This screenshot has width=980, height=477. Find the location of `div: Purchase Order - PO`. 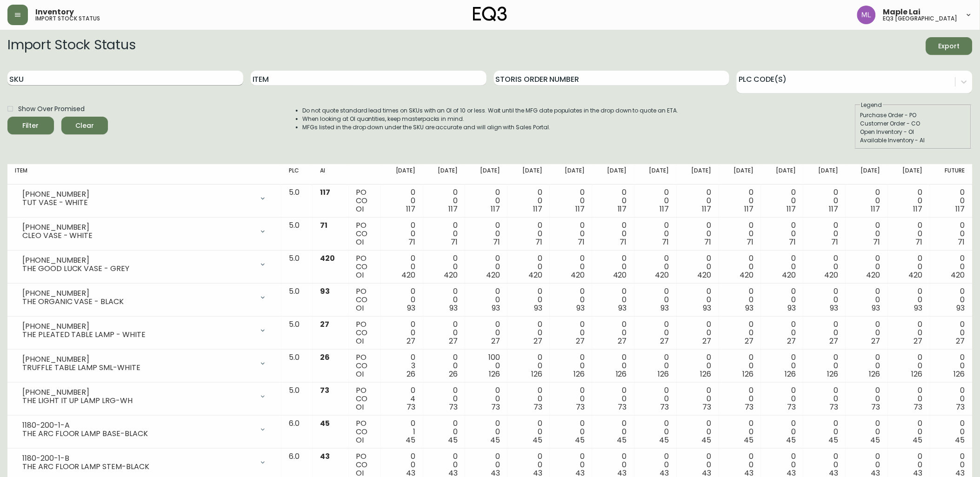

div: Purchase Order - PO is located at coordinates (913, 115).